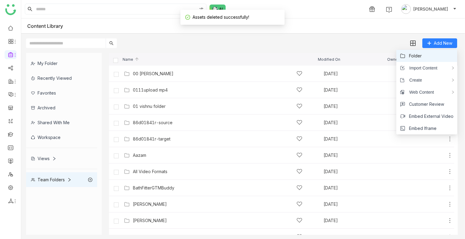 This screenshot has height=239, width=465. What do you see at coordinates (419, 92) in the screenshot?
I see `span: Web Content` at bounding box center [419, 92].